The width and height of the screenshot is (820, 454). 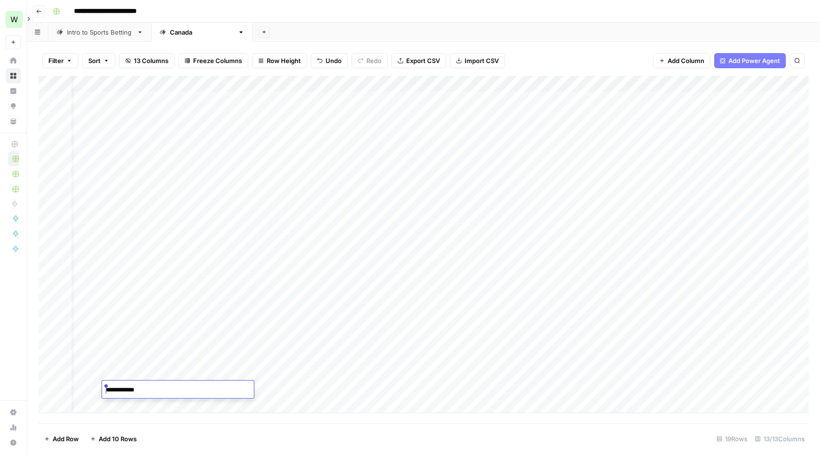 I want to click on span: Sort, so click(x=94, y=61).